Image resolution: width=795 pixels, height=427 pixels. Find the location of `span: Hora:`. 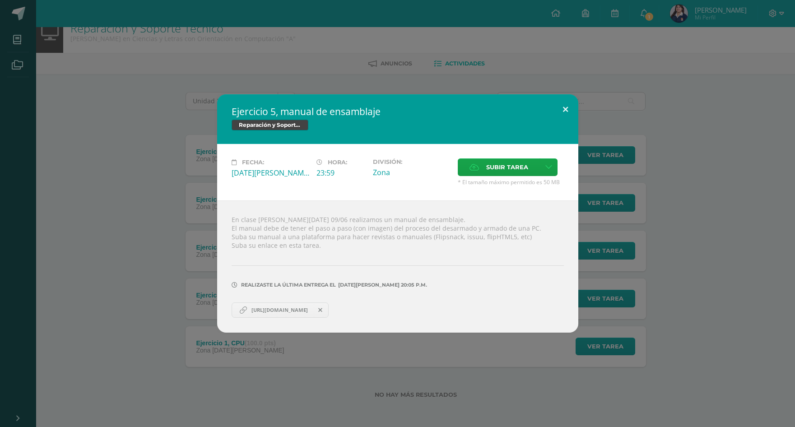

span: Hora: is located at coordinates (337, 162).